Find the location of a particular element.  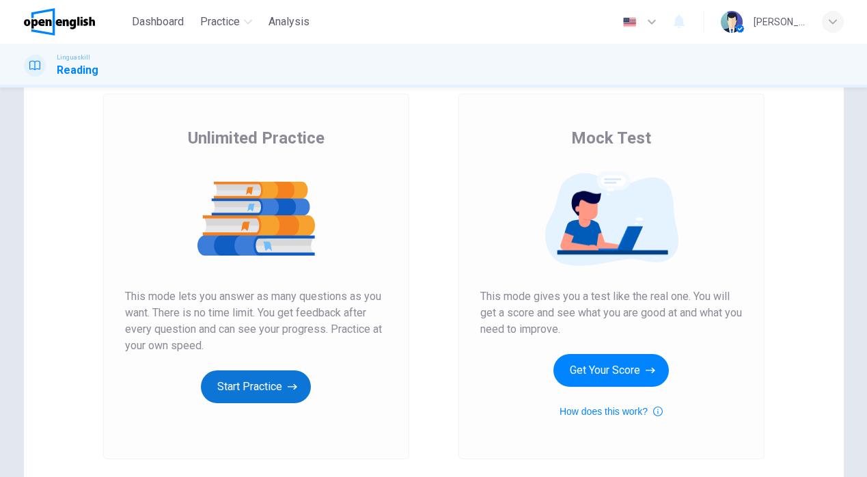

a: Dashboard is located at coordinates (158, 22).